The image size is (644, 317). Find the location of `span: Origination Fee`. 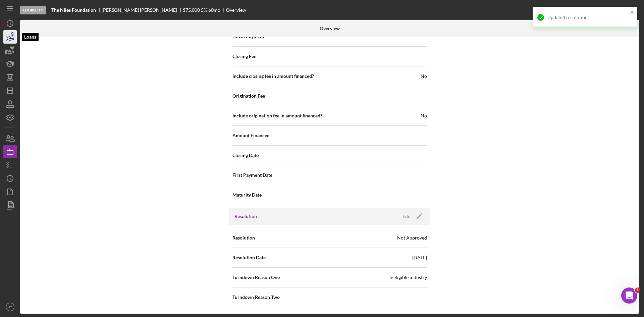

span: Origination Fee is located at coordinates (249, 96).